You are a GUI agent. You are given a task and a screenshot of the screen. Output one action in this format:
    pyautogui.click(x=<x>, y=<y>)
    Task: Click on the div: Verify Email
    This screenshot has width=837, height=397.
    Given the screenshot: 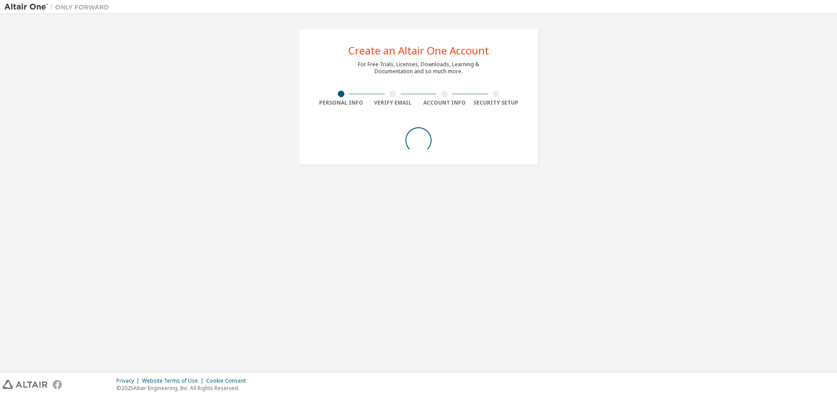 What is the action you would take?
    pyautogui.click(x=393, y=103)
    